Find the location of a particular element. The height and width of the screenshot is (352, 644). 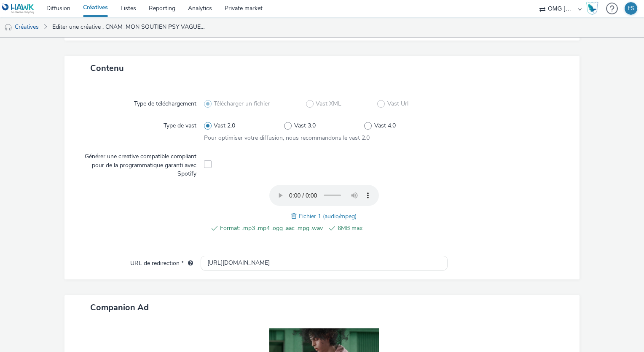

label: Type de téléchargement is located at coordinates (165, 102).